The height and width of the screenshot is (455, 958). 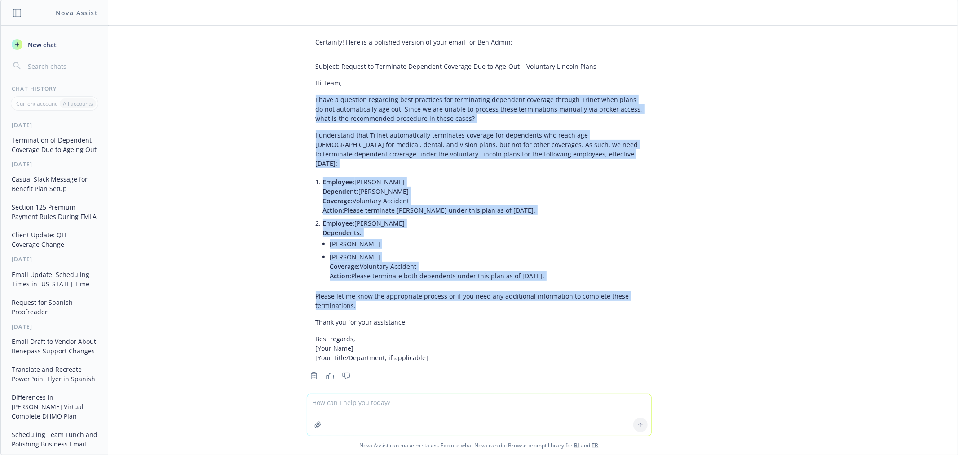 I want to click on svg: Copy to clipboard, so click(x=314, y=376).